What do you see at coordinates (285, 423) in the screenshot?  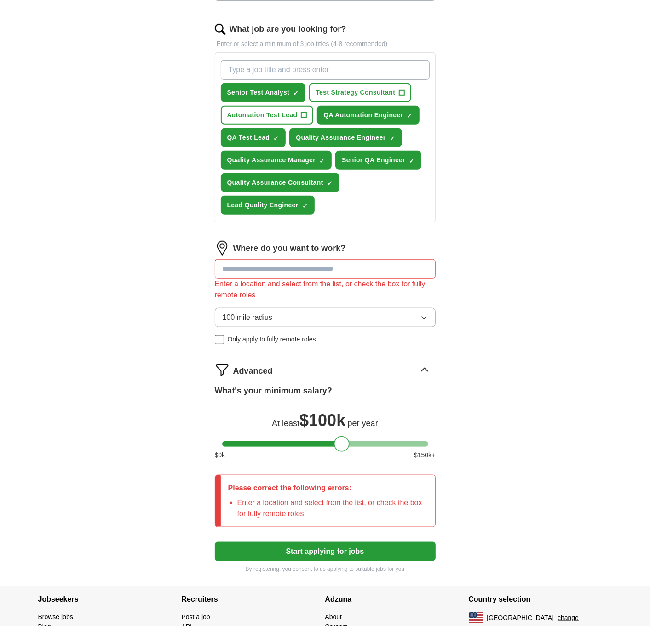 I see `span: At least` at bounding box center [285, 423].